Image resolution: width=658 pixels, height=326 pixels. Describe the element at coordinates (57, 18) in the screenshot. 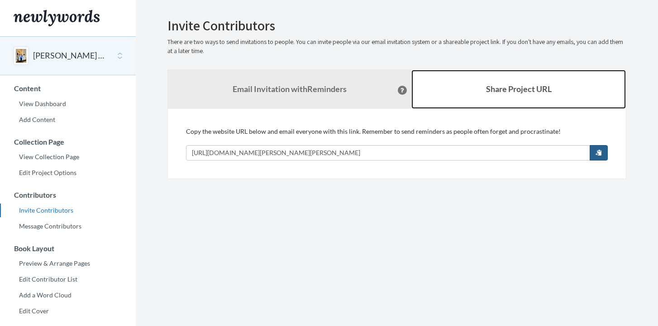

I see `img: Newlywords logo` at that location.